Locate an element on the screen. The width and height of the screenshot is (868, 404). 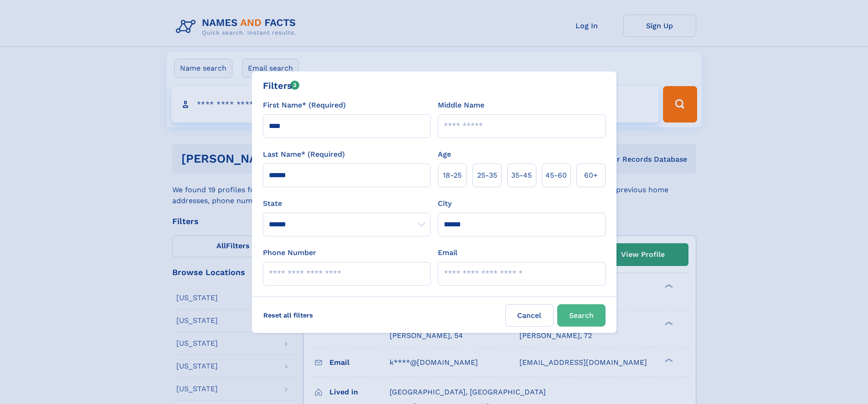
label: State is located at coordinates (347, 203).